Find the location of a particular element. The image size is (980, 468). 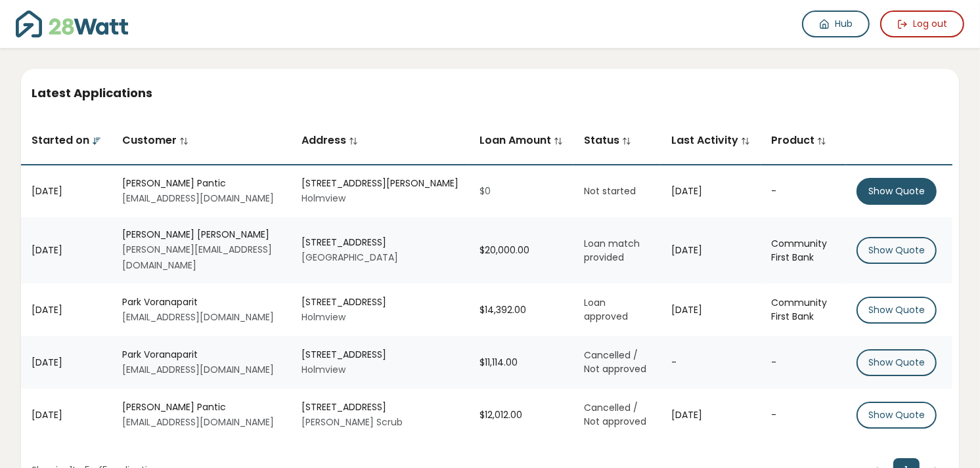

a: Hub is located at coordinates (835, 23).